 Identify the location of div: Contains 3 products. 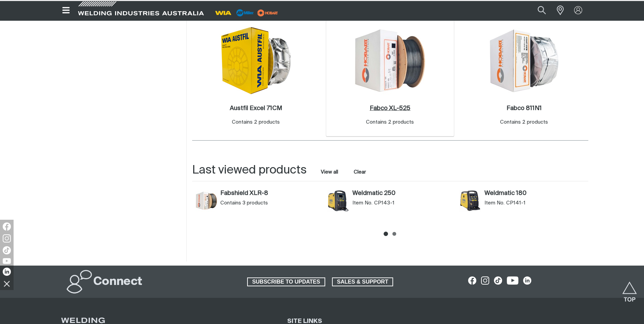
(270, 203).